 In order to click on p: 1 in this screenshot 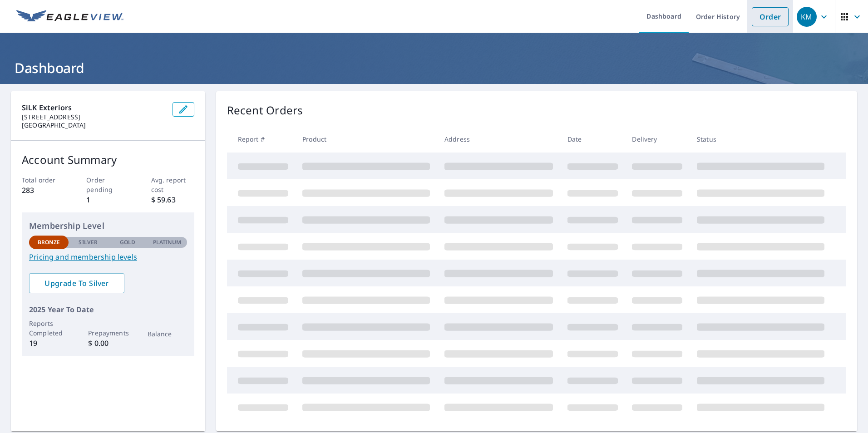, I will do `click(108, 200)`.